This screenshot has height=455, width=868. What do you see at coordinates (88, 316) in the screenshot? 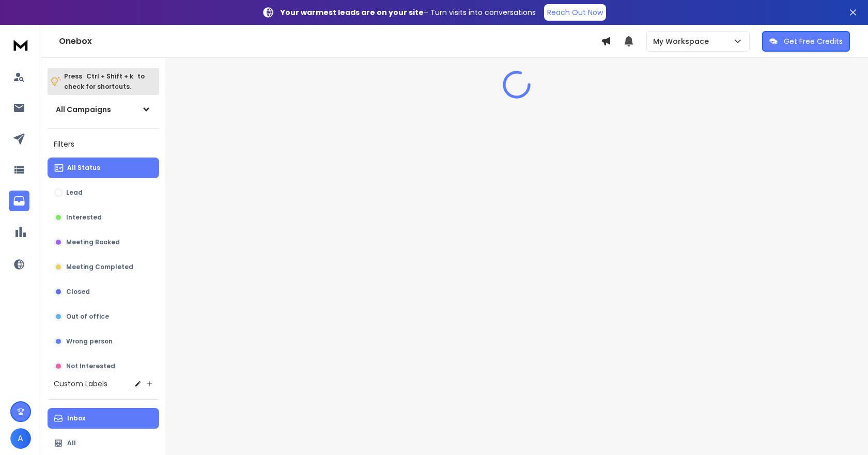
I see `p: Out of office` at bounding box center [88, 316].